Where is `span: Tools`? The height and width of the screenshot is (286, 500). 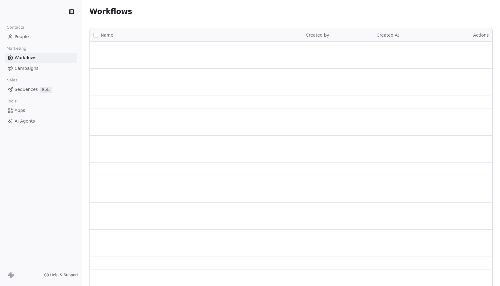
span: Tools is located at coordinates (12, 101).